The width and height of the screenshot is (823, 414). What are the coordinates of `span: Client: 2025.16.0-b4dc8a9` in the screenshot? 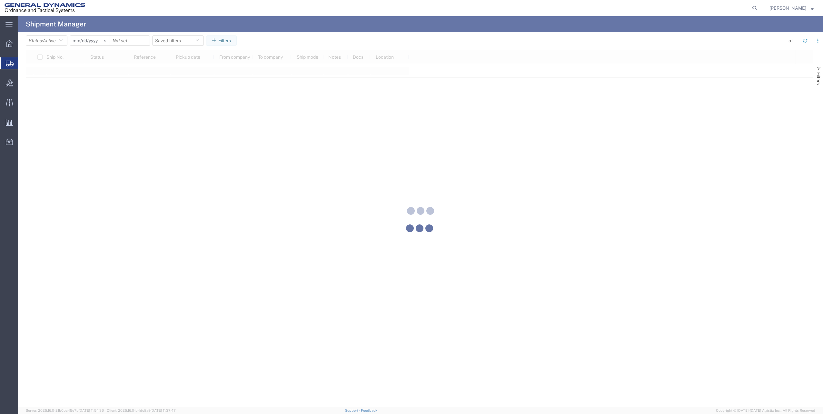 It's located at (141, 410).